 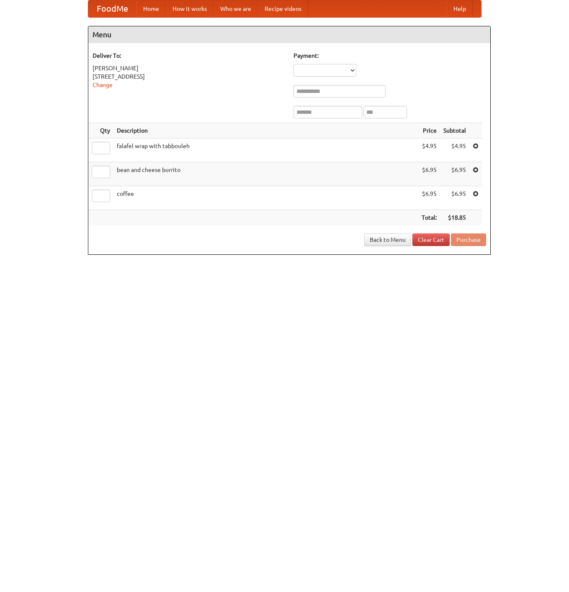 What do you see at coordinates (390, 56) in the screenshot?
I see `h5: Payment:` at bounding box center [390, 56].